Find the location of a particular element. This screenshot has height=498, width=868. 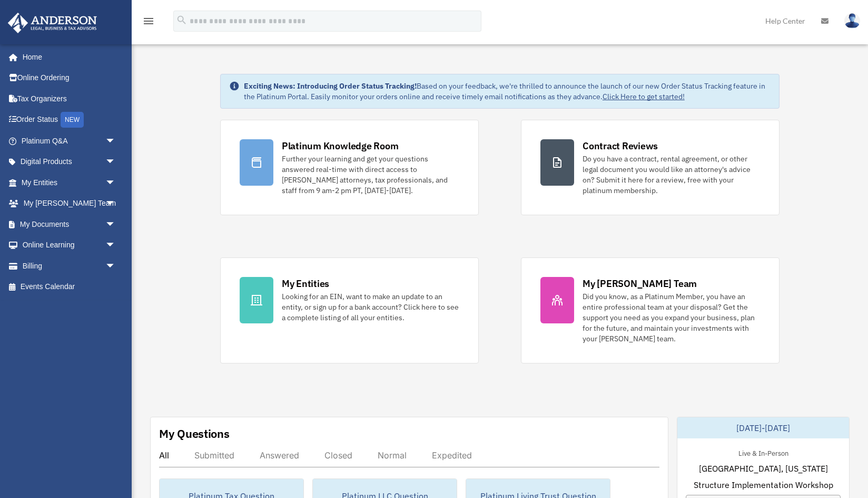

div: Expedited is located at coordinates (452, 455).